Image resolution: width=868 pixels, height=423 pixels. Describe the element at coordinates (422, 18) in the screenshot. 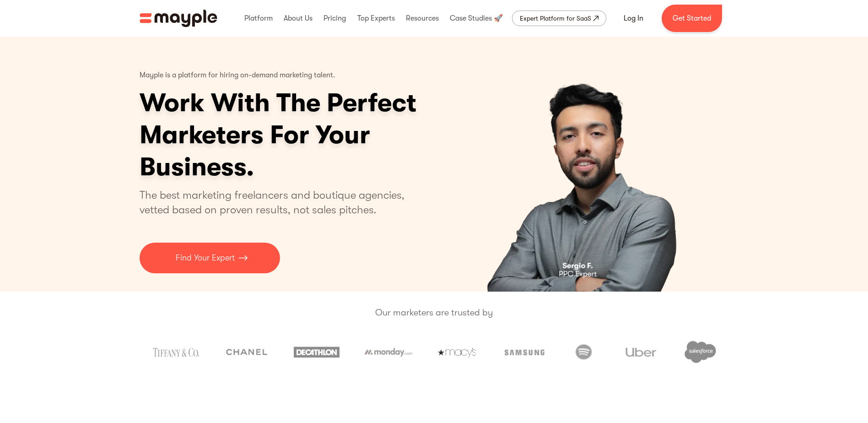

I see `div: Resources` at that location.